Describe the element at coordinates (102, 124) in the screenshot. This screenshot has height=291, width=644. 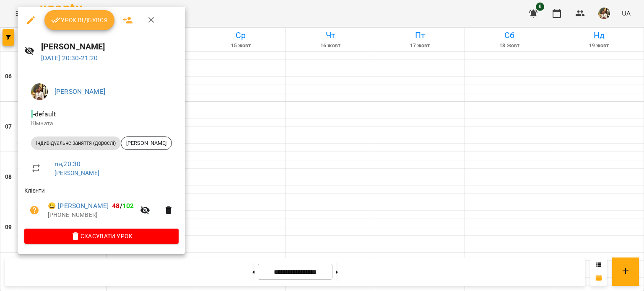
I see `p: Кімната` at that location.